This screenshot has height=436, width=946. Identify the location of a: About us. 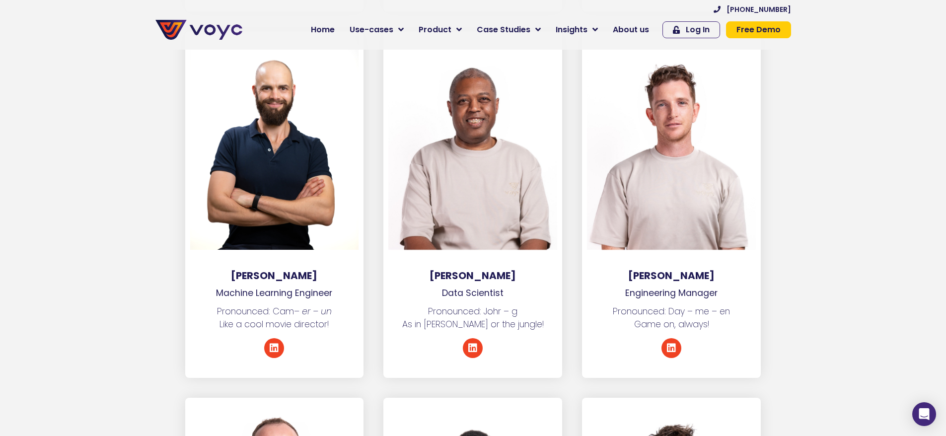
(631, 30).